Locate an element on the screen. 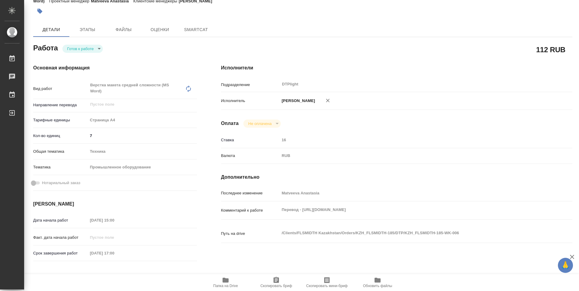  p: Валюта is located at coordinates (250, 156).